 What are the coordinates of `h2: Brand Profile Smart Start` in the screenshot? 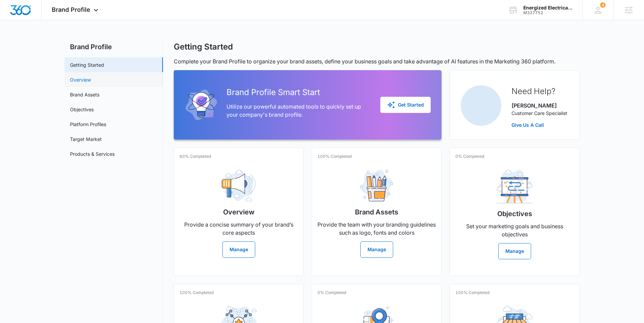 It's located at (298, 93).